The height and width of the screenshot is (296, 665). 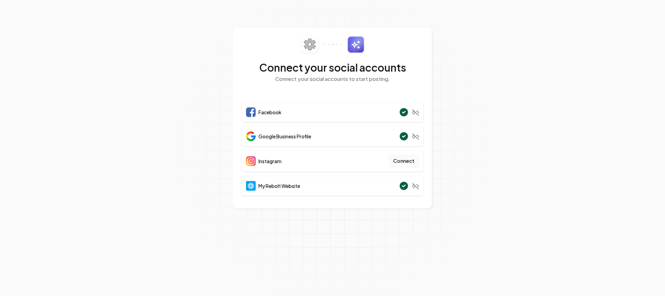 What do you see at coordinates (332, 79) in the screenshot?
I see `p: Connect your social accounts to start posting.` at bounding box center [332, 79].